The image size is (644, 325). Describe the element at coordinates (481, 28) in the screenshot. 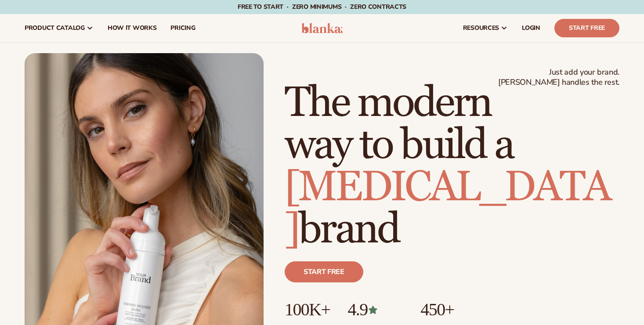

I see `span: resources` at that location.